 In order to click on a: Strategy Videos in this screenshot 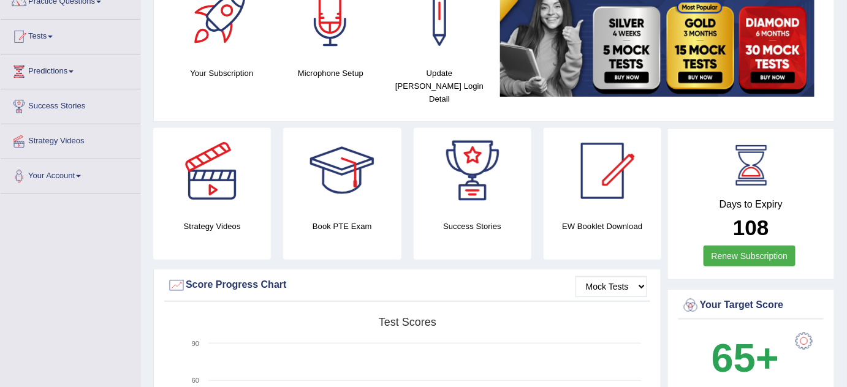, I will do `click(70, 140)`.